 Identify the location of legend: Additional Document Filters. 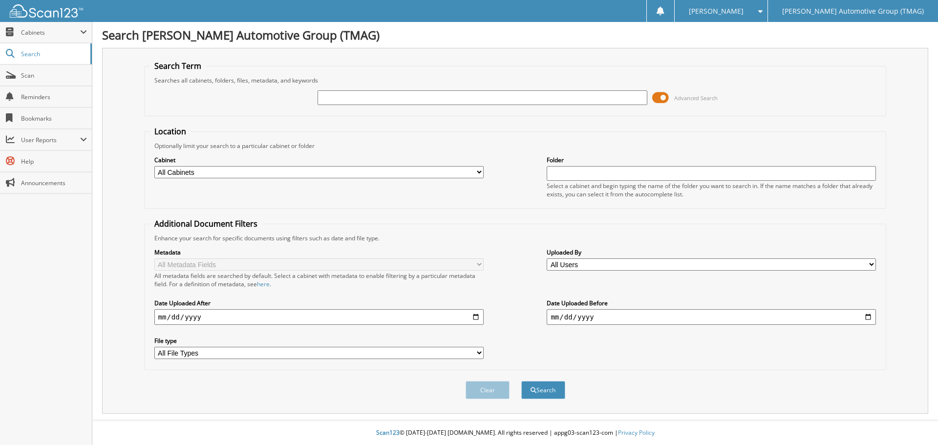
(206, 224).